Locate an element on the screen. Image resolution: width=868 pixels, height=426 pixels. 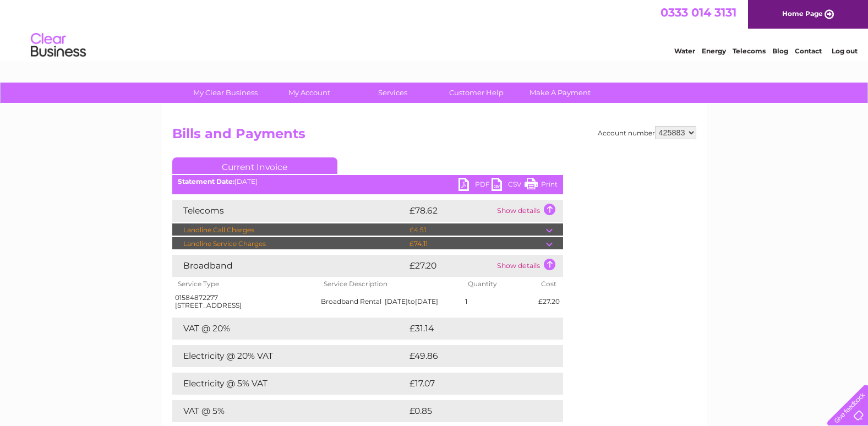
a: Blog is located at coordinates (780, 51).